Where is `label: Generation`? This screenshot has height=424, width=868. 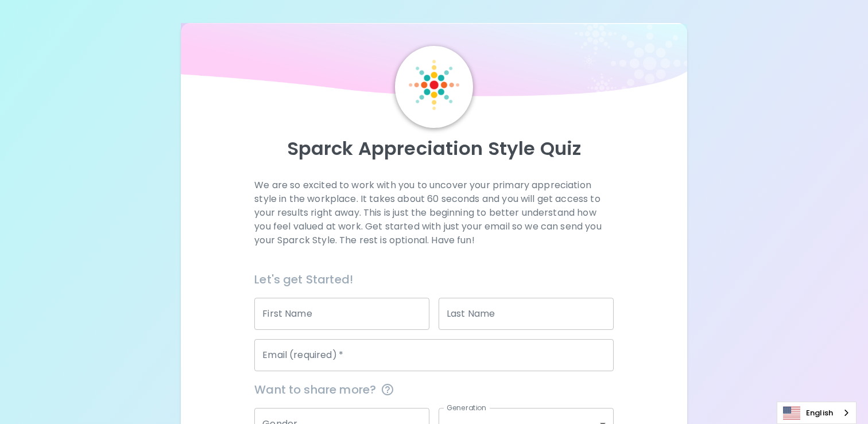 label: Generation is located at coordinates (466, 407).